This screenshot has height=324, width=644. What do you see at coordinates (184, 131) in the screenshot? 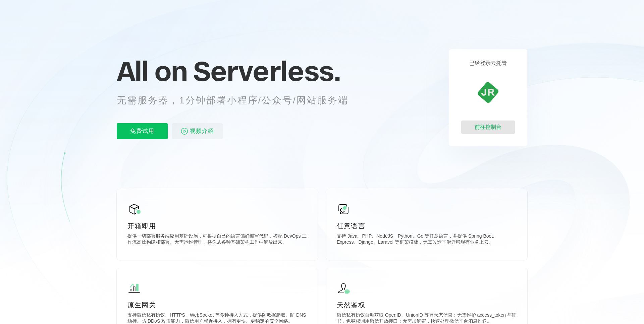
I see `img: video_play.svg` at bounding box center [184, 131].